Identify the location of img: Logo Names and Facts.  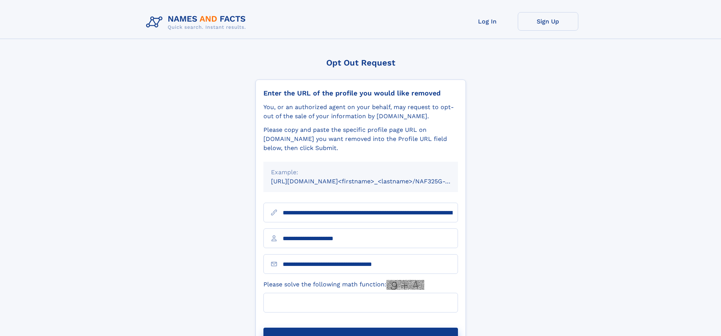
(198, 22).